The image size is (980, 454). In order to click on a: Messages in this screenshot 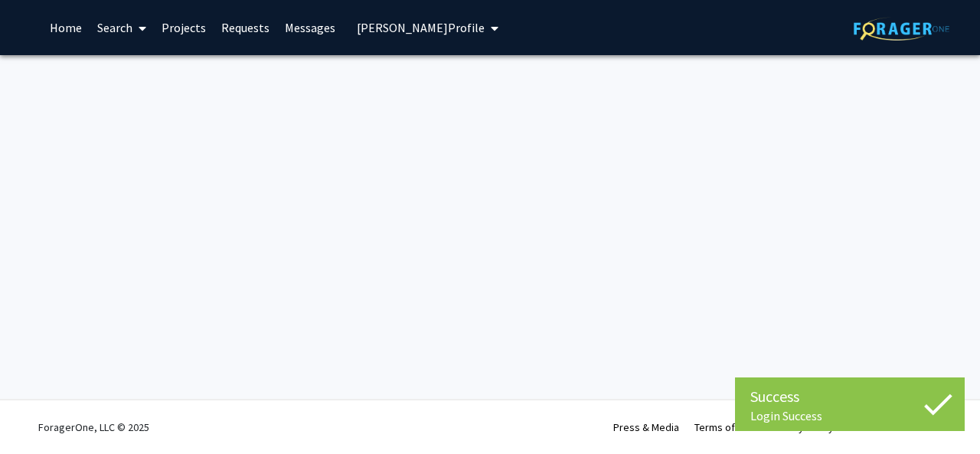, I will do `click(310, 27)`.